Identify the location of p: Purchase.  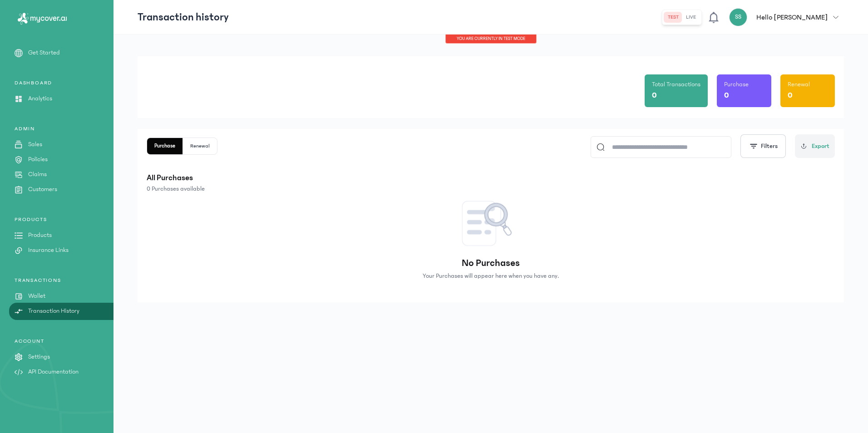
(736, 84).